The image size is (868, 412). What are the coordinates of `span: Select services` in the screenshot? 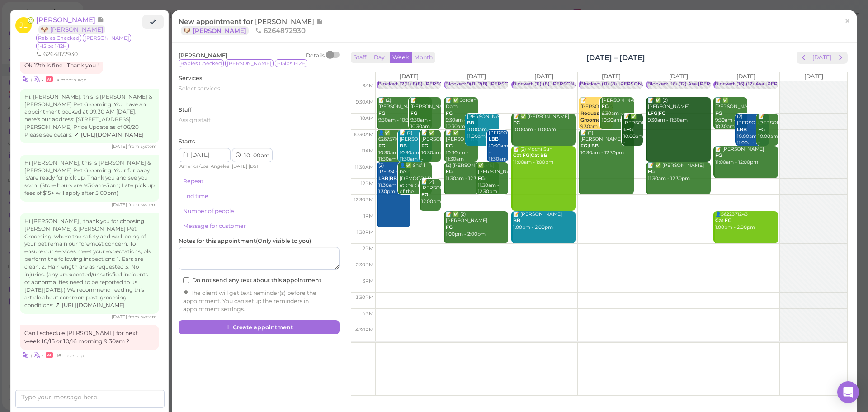 It's located at (199, 88).